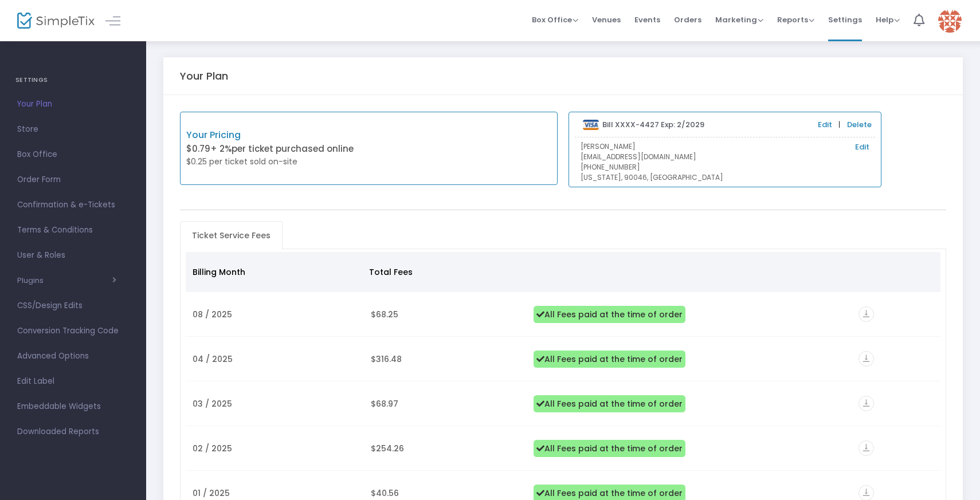  I want to click on span: 04 / 2025, so click(212, 359).